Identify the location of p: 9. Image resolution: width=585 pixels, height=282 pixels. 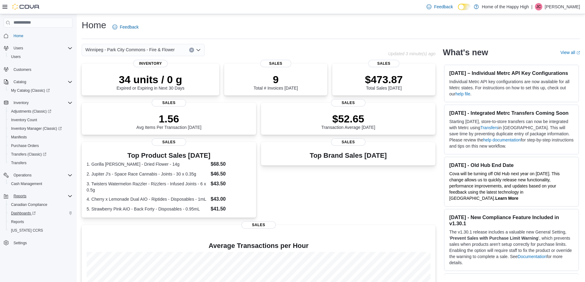
(276, 80).